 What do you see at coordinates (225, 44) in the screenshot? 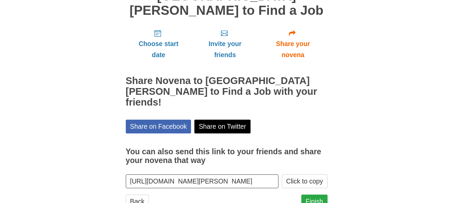
I see `a: Invite your friends` at bounding box center [225, 44].